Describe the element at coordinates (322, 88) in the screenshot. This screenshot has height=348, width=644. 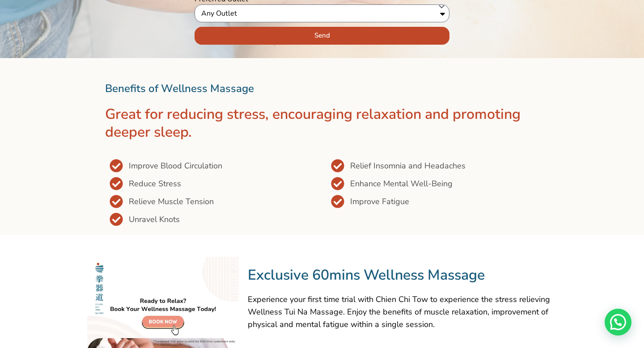
I see `h2: Benefits of Wellness Massage` at that location.